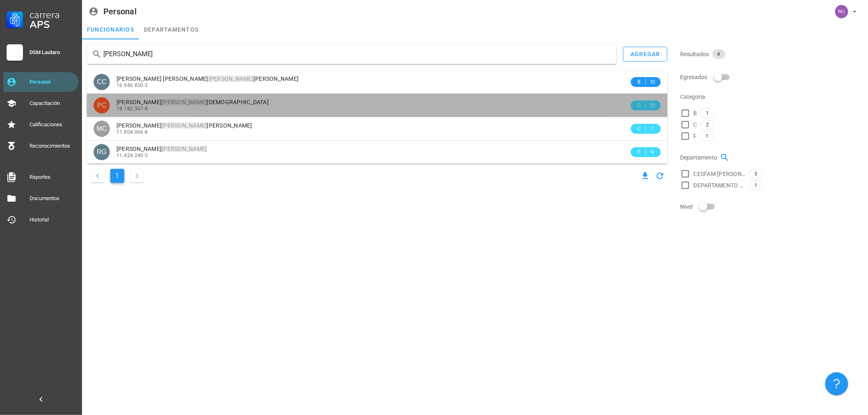 Image resolution: width=868 pixels, height=415 pixels. Describe the element at coordinates (52, 220) in the screenshot. I see `div: Historial` at that location.